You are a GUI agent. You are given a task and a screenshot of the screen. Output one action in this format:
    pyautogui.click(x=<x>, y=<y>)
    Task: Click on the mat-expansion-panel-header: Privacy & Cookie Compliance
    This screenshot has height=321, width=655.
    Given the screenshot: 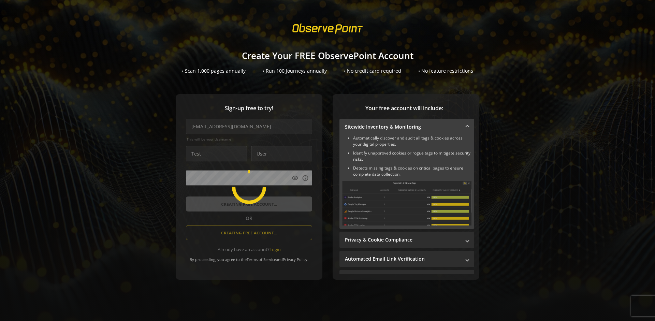 What is the action you would take?
    pyautogui.click(x=407, y=240)
    